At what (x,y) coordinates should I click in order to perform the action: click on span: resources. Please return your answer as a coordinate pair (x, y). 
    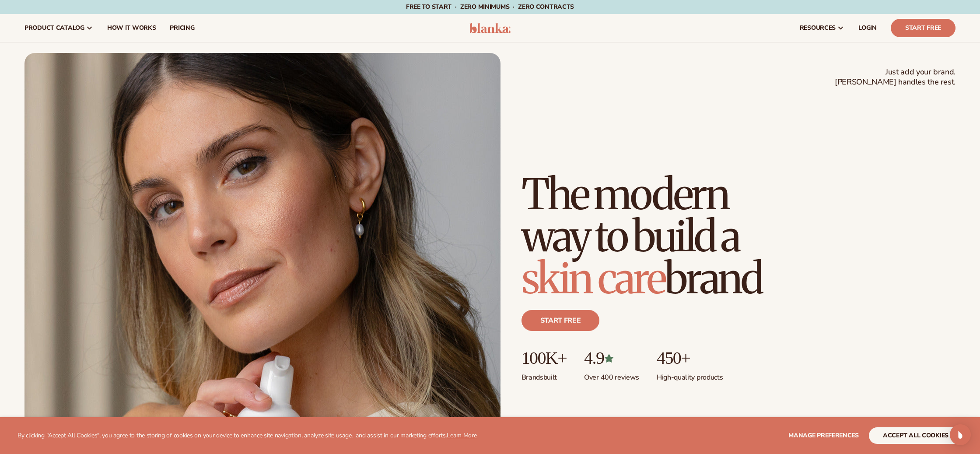
    Looking at the image, I should click on (818, 28).